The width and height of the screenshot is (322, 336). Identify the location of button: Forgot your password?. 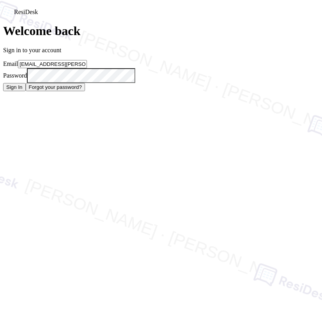
(55, 87).